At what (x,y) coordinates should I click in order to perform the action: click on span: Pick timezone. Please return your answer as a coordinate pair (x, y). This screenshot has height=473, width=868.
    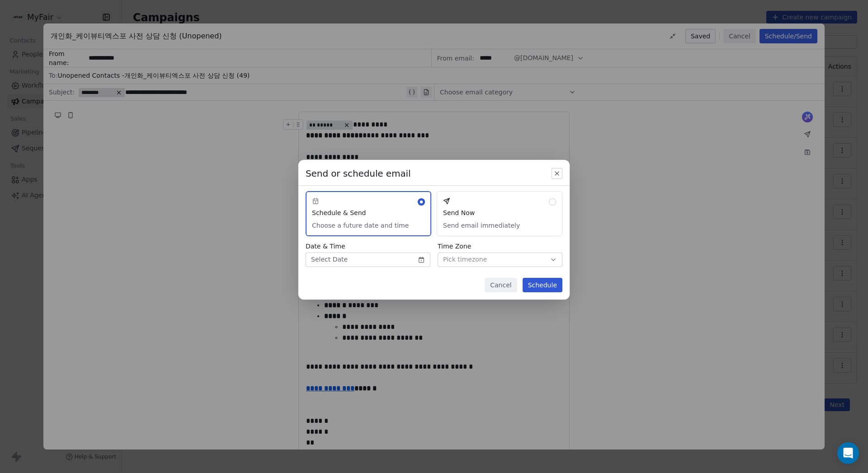
    Looking at the image, I should click on (465, 259).